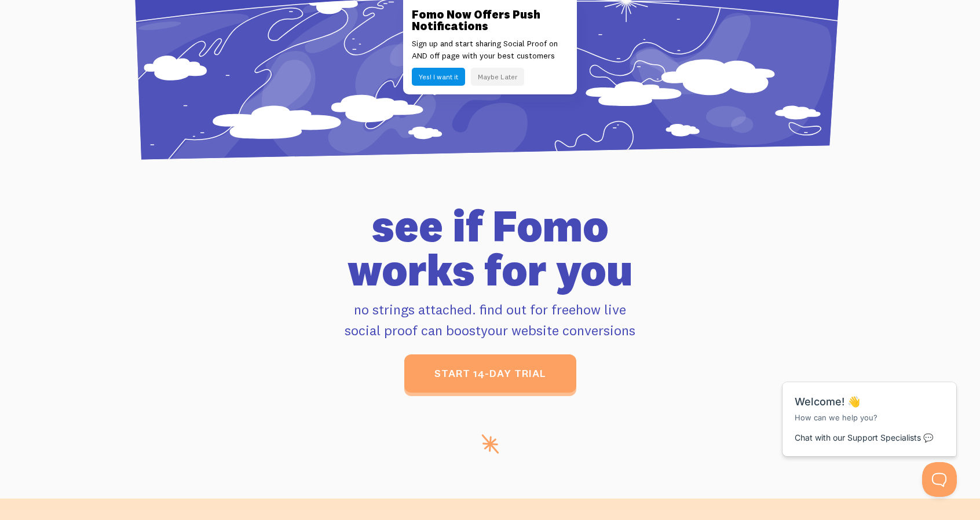 The width and height of the screenshot is (980, 520). I want to click on button: Maybe Later, so click(497, 76).